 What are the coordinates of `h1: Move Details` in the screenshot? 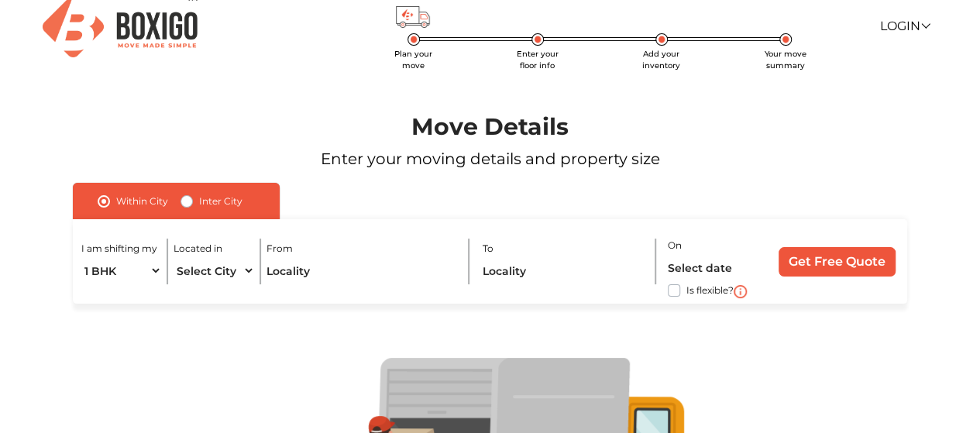 It's located at (490, 127).